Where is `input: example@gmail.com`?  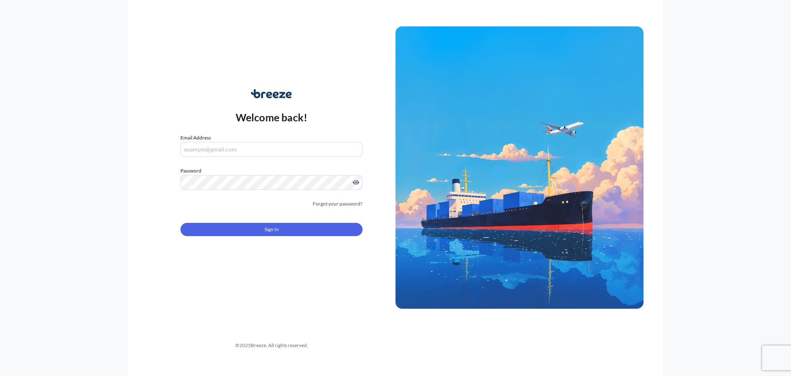 input: example@gmail.com is located at coordinates (272, 149).